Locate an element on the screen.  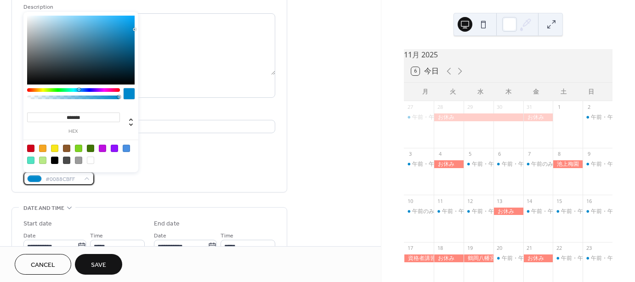
div: 13 is located at coordinates (499, 201).